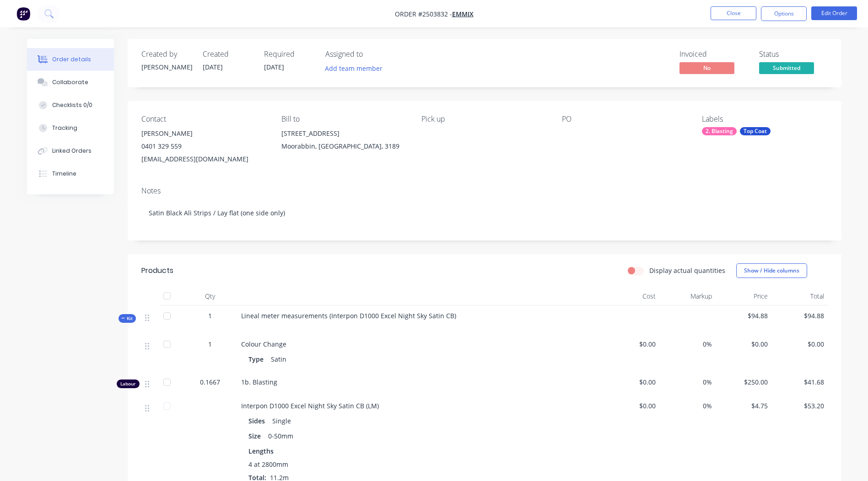  What do you see at coordinates (127, 318) in the screenshot?
I see `div: Kit` at bounding box center [127, 318].